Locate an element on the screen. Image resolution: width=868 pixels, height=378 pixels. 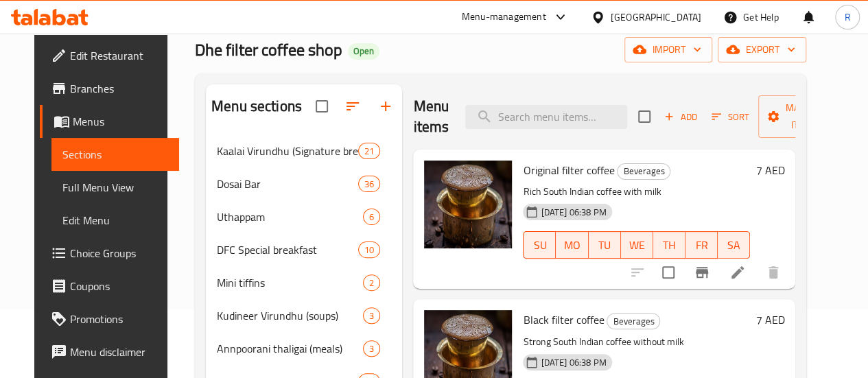
button: Add section is located at coordinates (385, 106).